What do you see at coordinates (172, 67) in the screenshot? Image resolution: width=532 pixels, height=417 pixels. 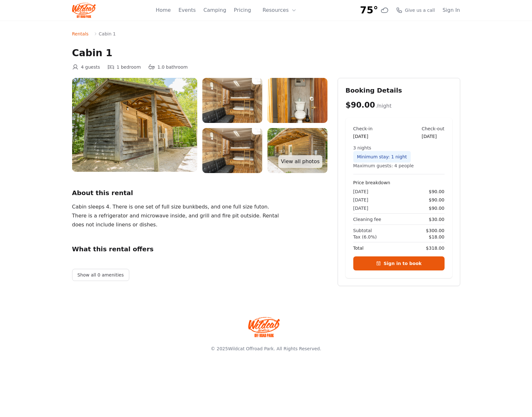 I see `span: 1.0 bathroom` at bounding box center [172, 67].